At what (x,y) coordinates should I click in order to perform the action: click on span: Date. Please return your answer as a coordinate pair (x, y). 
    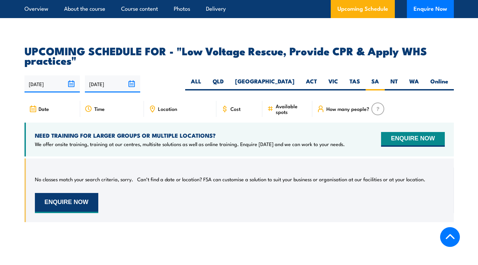
    Looking at the image, I should click on (44, 109).